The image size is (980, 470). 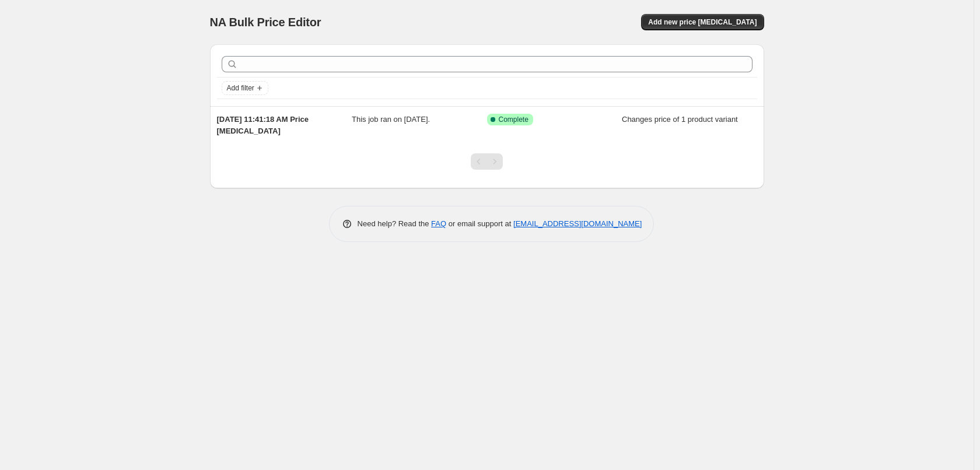 What do you see at coordinates (394, 223) in the screenshot?
I see `span: Need help? Read the` at bounding box center [394, 223].